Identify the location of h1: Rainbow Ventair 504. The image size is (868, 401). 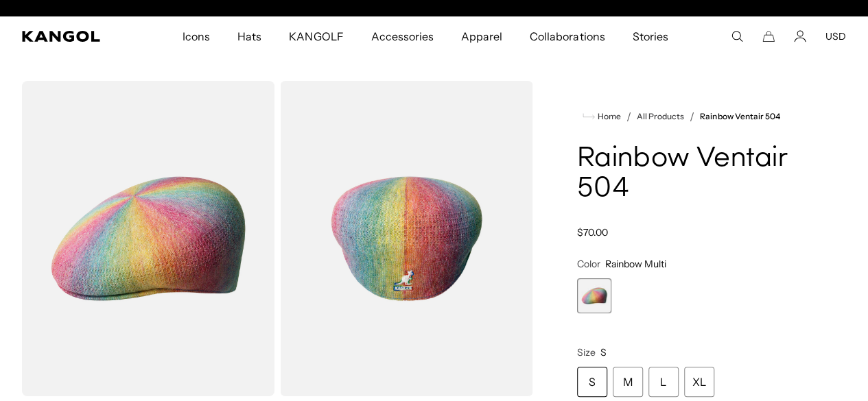
(695, 175).